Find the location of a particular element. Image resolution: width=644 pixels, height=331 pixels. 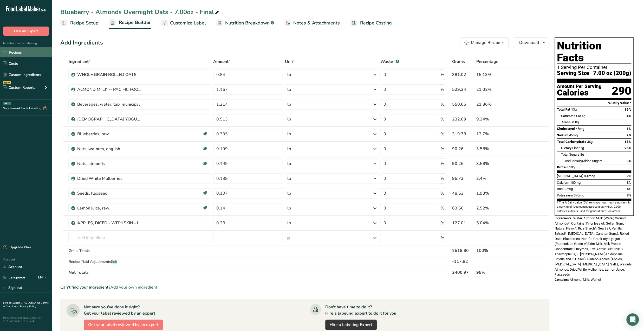

div: g is located at coordinates (289, 237).